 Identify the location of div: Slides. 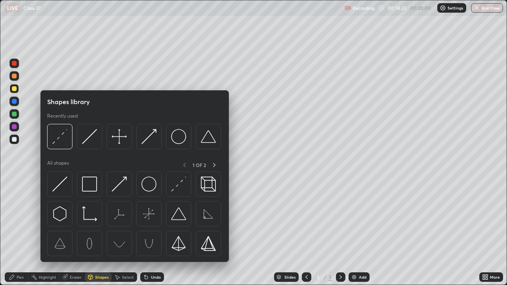
(290, 277).